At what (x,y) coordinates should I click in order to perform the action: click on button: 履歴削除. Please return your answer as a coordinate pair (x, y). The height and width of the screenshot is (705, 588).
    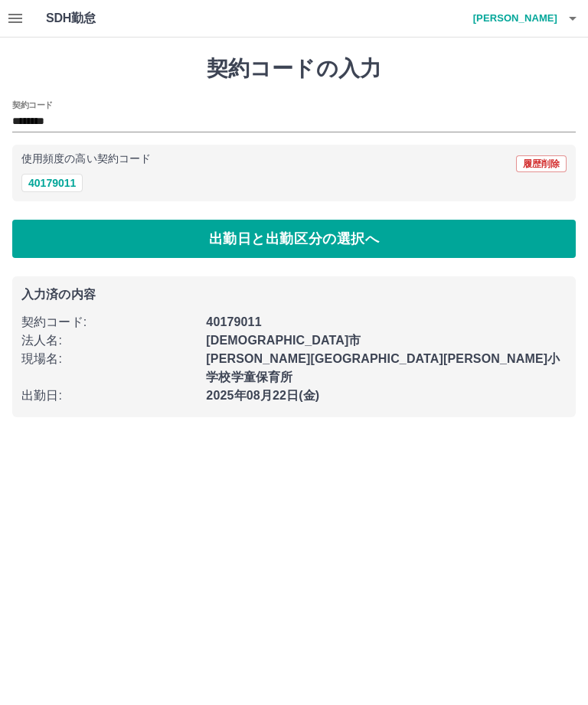
    Looking at the image, I should click on (541, 164).